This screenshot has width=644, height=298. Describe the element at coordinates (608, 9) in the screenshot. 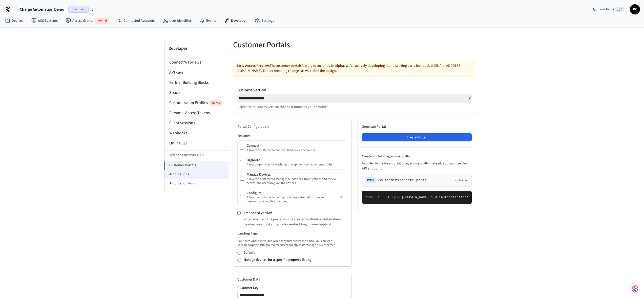

I see `div: Find by ID⌘ K` at that location.